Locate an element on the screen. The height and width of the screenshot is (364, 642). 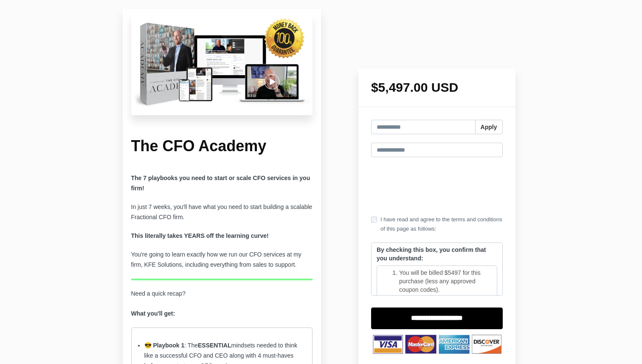
label: I have read and agree to the terms and conditions of this page as follows: is located at coordinates (437, 224).